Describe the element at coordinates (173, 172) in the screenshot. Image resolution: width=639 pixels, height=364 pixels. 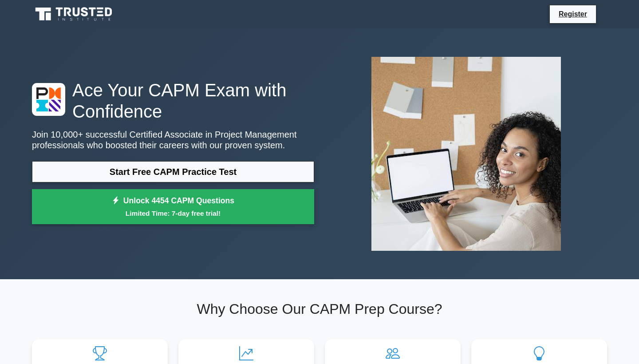
I see `a: Start Free CAPM Practice Test` at that location.